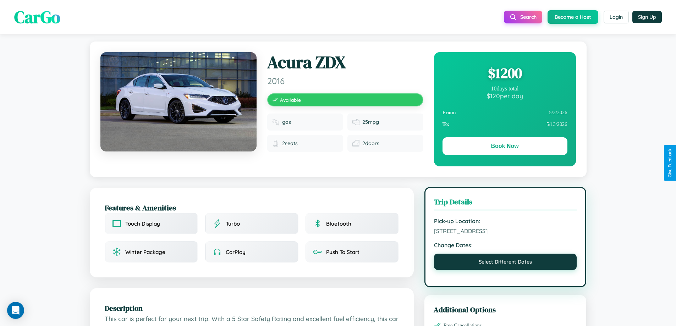 This screenshot has width=676, height=326. Describe the element at coordinates (505, 96) in the screenshot. I see `div: $ 120 per day` at that location.